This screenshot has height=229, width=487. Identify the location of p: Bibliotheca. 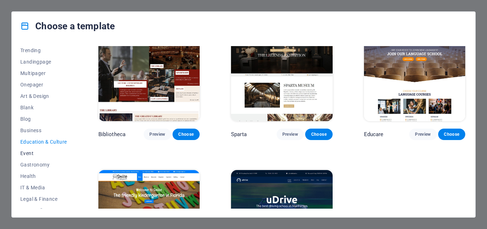
(112, 134).